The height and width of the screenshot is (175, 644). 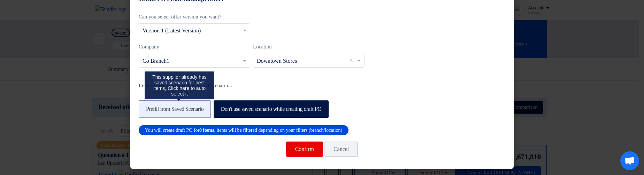 I want to click on button: Confirm, so click(x=304, y=149).